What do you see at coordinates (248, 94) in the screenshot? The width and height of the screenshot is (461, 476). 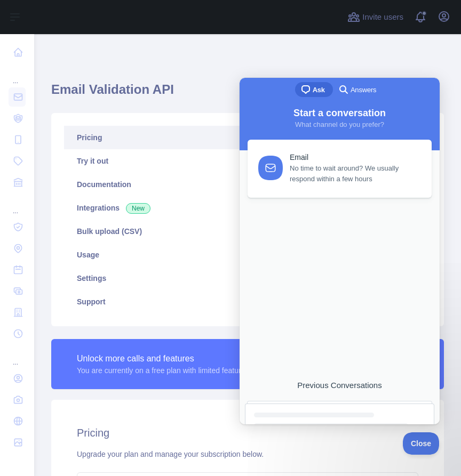 I see `h1: Email Validation API` at bounding box center [248, 94].